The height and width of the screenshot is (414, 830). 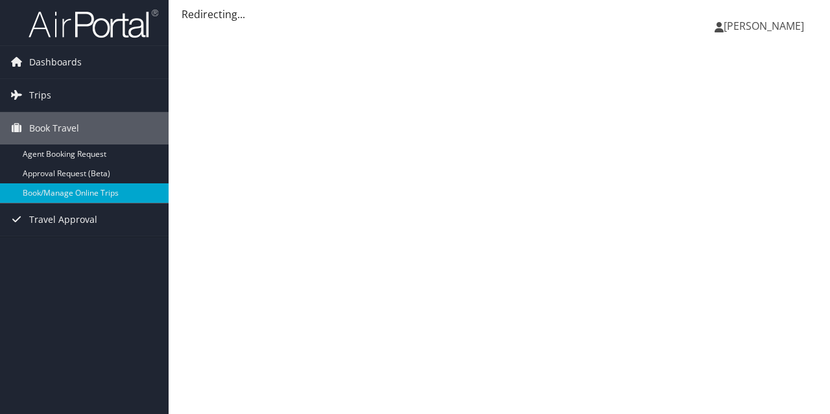 I want to click on span: Travel Approval, so click(x=63, y=220).